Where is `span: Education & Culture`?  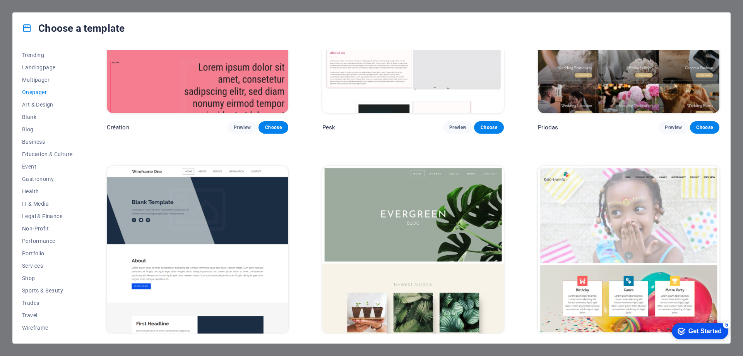
span: Education & Culture is located at coordinates (47, 154).